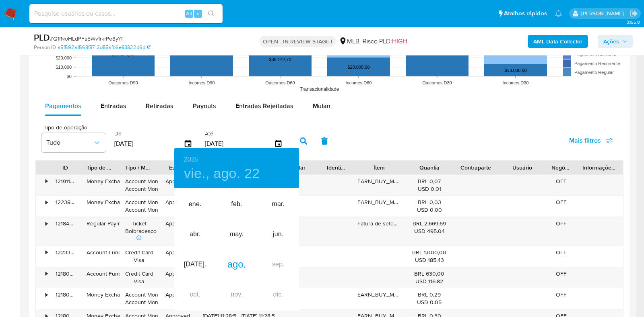  Describe the element at coordinates (236, 234) in the screenshot. I see `div: may.` at that location.